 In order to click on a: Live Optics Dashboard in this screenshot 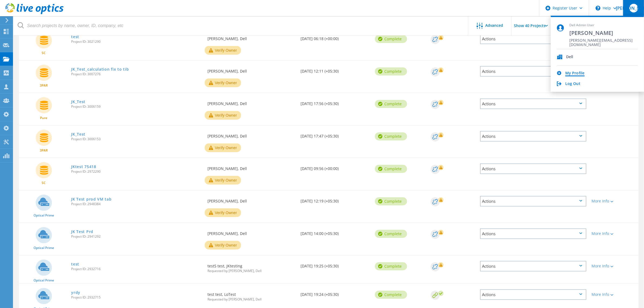, I will do `click(34, 13)`.